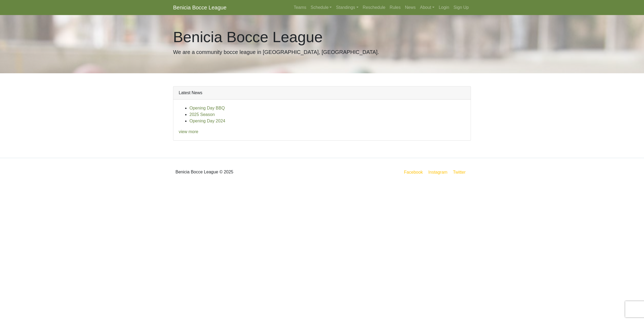 Image resolution: width=644 pixels, height=321 pixels. Describe the element at coordinates (300, 8) in the screenshot. I see `a: Teams` at that location.